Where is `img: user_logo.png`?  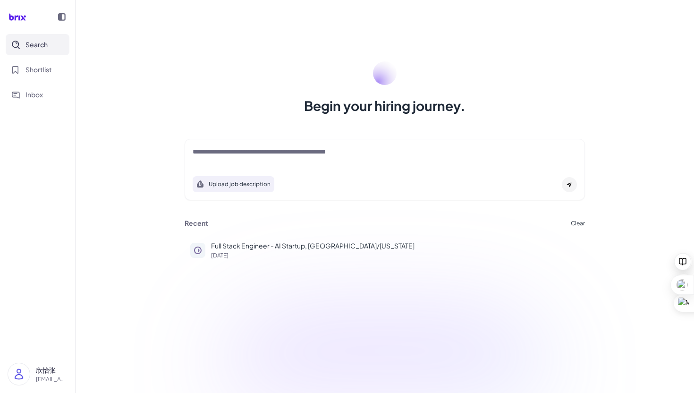
img: user_logo.png is located at coordinates (19, 374).